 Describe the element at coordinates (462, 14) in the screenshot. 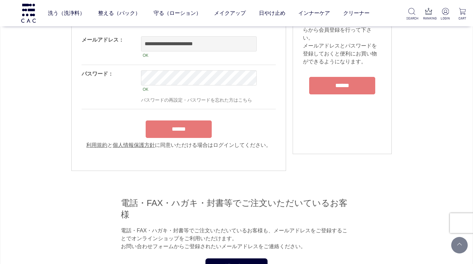

I see `a: CART` at that location.